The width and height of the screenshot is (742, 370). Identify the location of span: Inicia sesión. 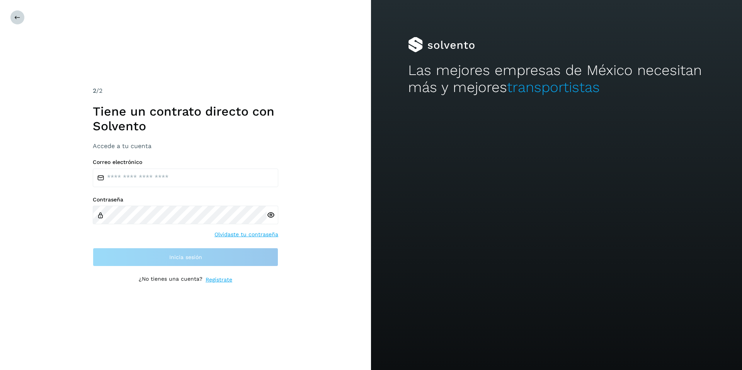
(186, 257).